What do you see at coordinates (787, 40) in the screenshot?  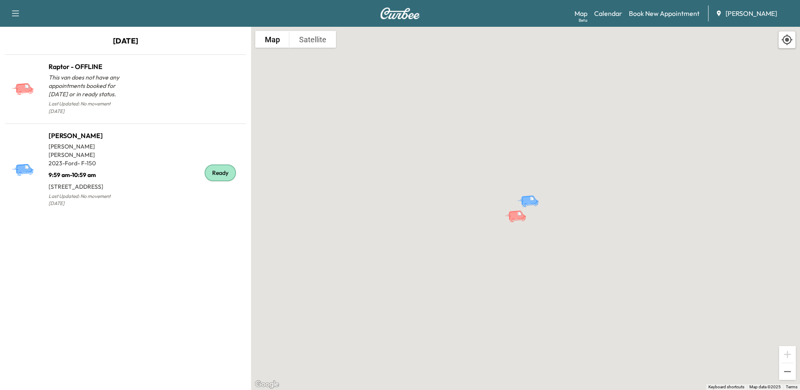 I see `div: Recenter map` at bounding box center [787, 40].